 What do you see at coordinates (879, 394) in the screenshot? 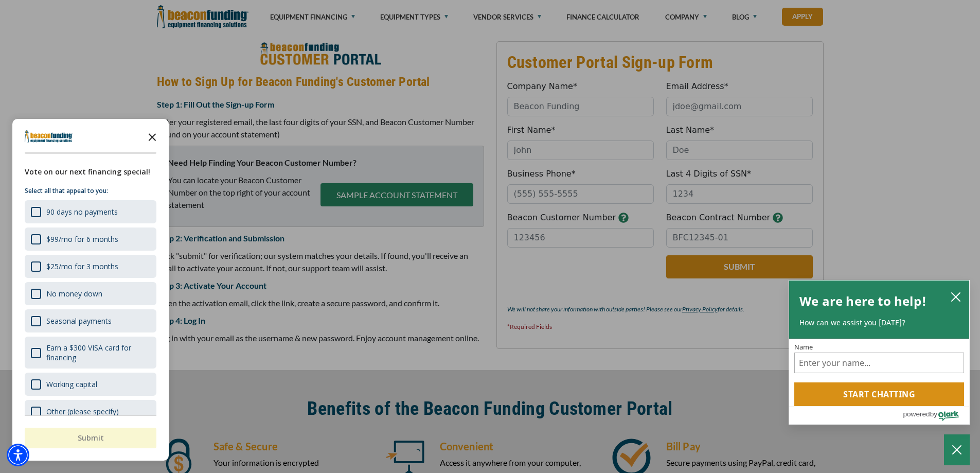
I see `button: Start chatting` at bounding box center [879, 394].